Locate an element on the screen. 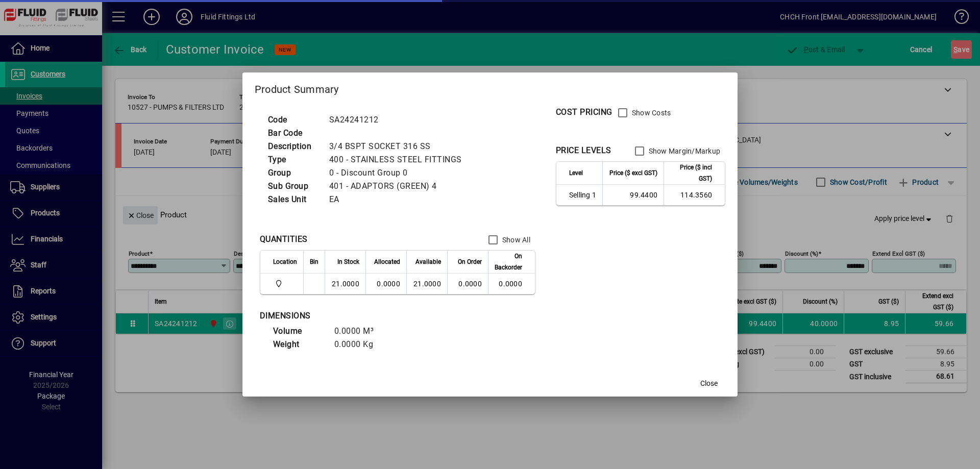  td: 401 - ADAPTORS (GREEN) 4 is located at coordinates (400, 186).